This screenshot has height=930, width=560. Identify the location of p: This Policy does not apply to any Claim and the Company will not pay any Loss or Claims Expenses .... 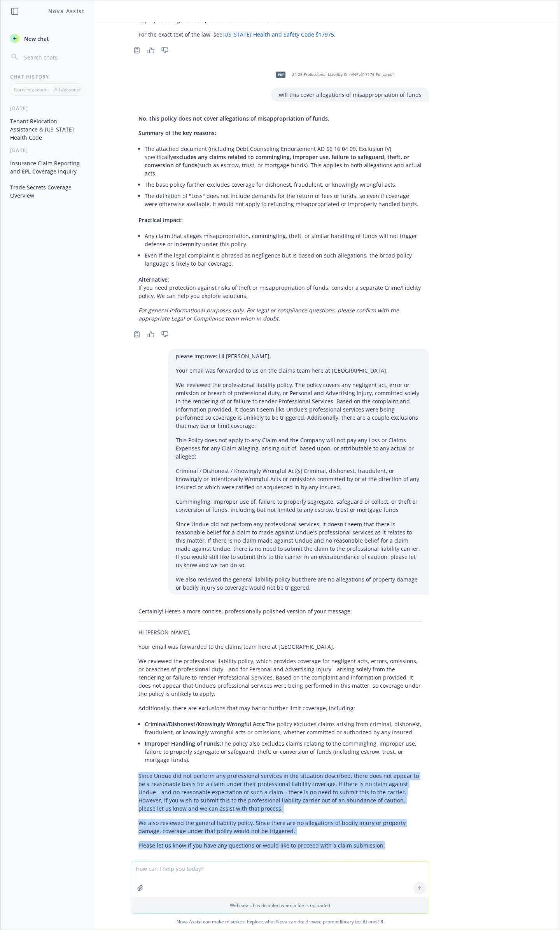
(299, 448).